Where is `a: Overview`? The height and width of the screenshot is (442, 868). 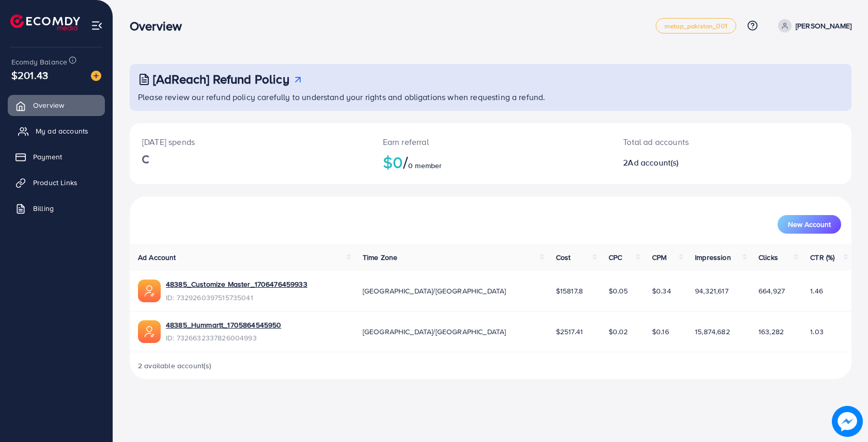 a: Overview is located at coordinates (56, 105).